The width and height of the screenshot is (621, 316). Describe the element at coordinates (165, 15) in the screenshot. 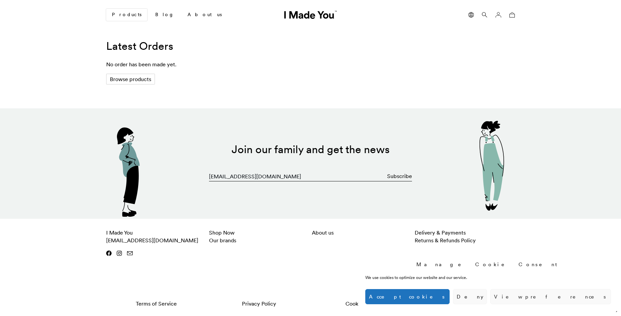

I see `a: Blog` at that location.